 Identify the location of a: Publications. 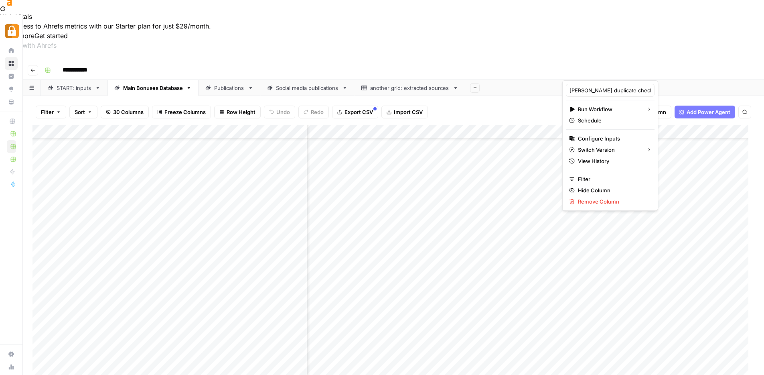
(229, 88).